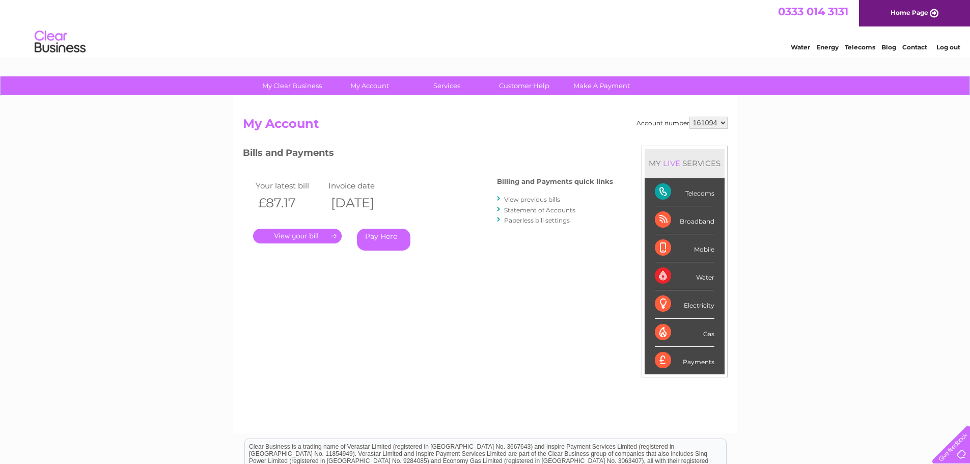 The image size is (970, 464). What do you see at coordinates (948, 47) in the screenshot?
I see `a: Log out` at bounding box center [948, 47].